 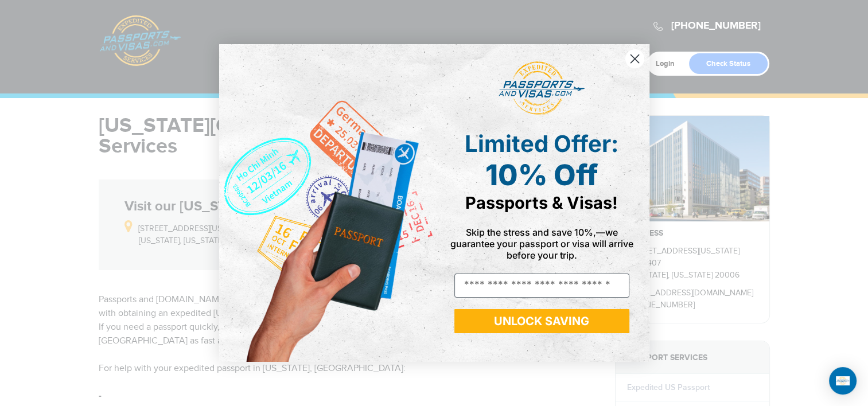 I want to click on img: de9cda0d-0715-46ca-9a25-073762a91ba7.png, so click(x=326, y=203).